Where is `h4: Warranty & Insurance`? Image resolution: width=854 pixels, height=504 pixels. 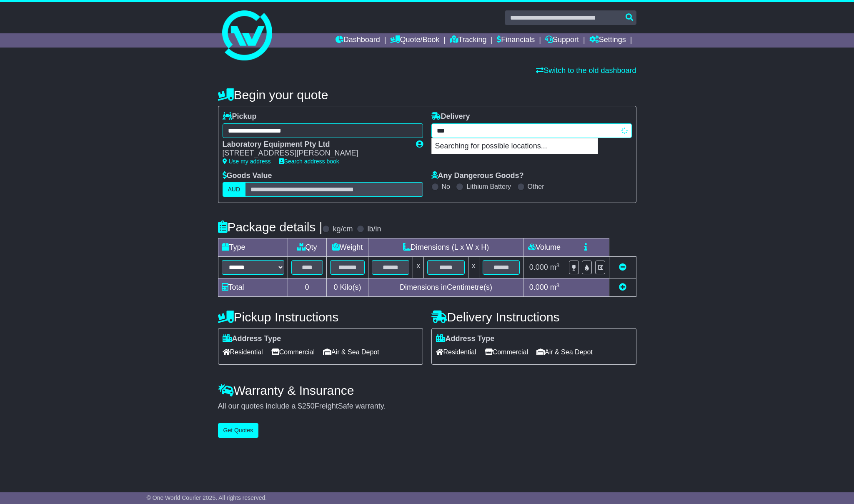
h4: Warranty & Insurance is located at coordinates (427, 390).